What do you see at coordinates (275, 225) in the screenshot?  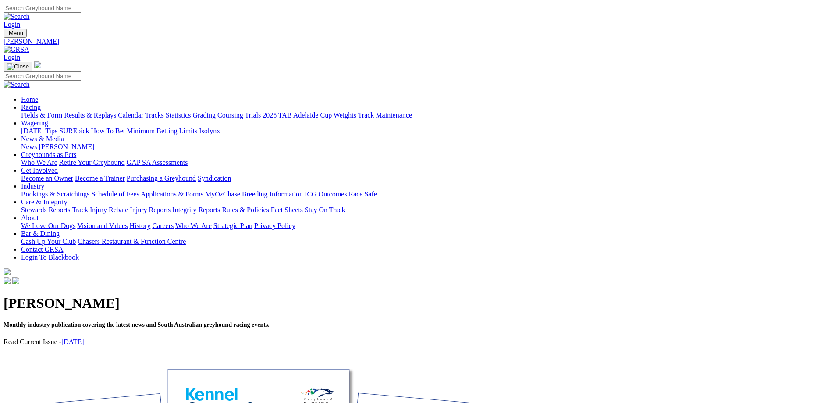 I see `a: Privacy Policy` at bounding box center [275, 225].